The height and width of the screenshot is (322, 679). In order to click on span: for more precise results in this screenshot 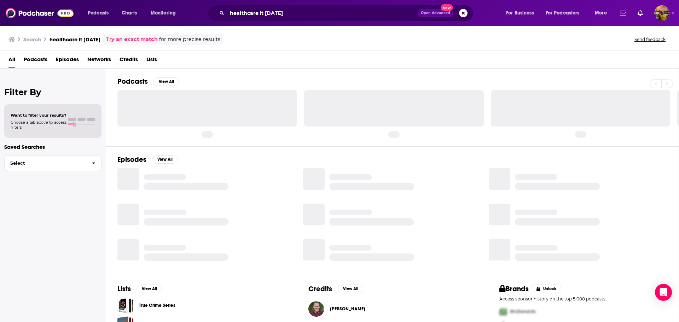, I will do `click(189, 39)`.